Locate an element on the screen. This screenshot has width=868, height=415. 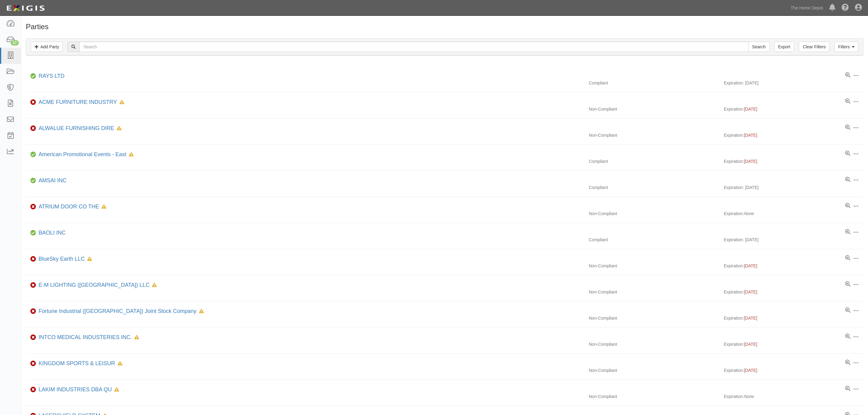
i: In Default since 10/26/2023 is located at coordinates (116, 390).